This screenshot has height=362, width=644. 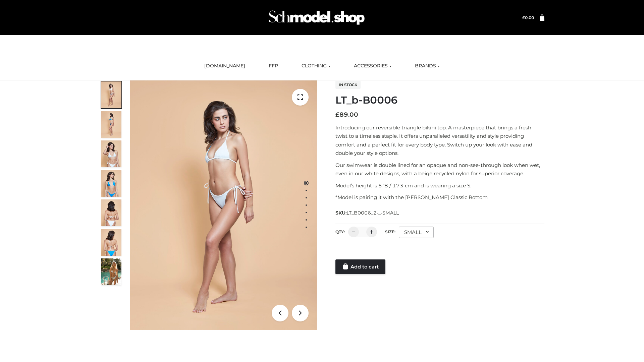 I want to click on a: ACCESSORIES, so click(x=372, y=66).